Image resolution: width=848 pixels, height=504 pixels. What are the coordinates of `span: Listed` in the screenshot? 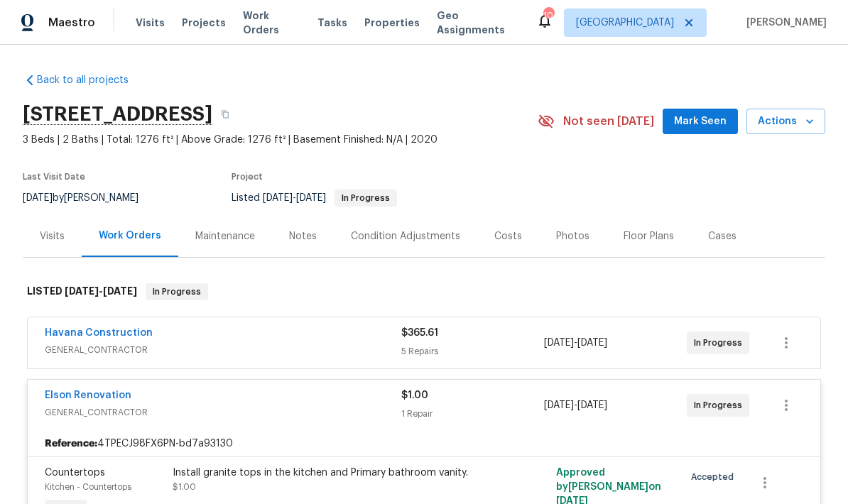 It's located at (314, 198).